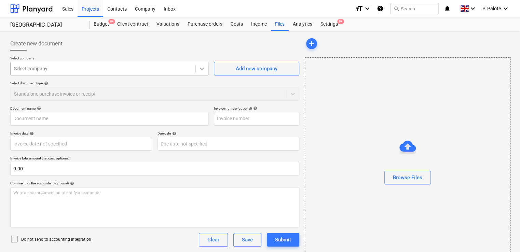 The image size is (520, 252). Describe the element at coordinates (247, 240) in the screenshot. I see `div: Save` at that location.